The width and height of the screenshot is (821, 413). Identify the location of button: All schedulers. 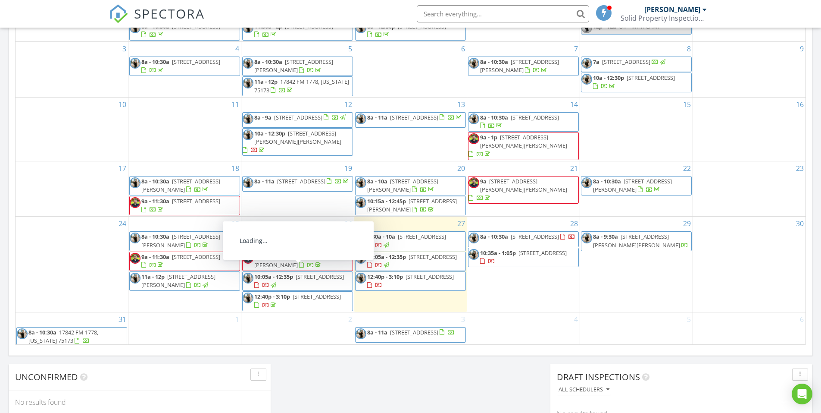
(584, 389).